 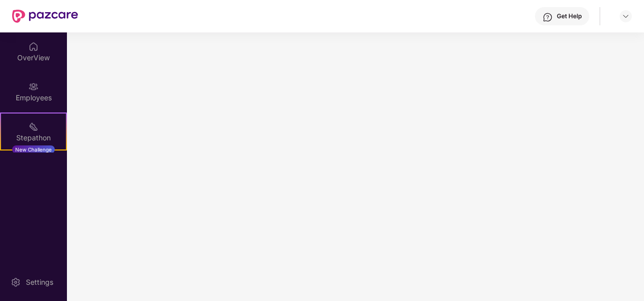 What do you see at coordinates (626, 16) in the screenshot?
I see `img: svg+xml;base64,PHN2ZyBpZD0iRHJvcGRvd24tMzJ4MzIiIHhtbG5zPSJodHRwOi8vd3d3LnczLm9yZy8yMDAwL3N2ZyIgd2...` at bounding box center [626, 16].